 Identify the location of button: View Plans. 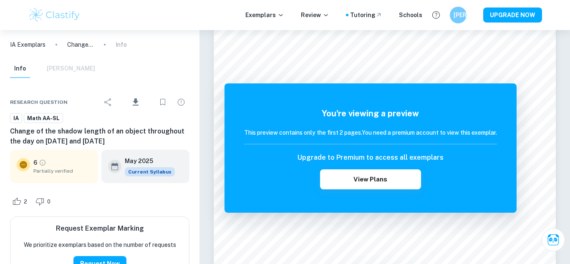
(370, 179).